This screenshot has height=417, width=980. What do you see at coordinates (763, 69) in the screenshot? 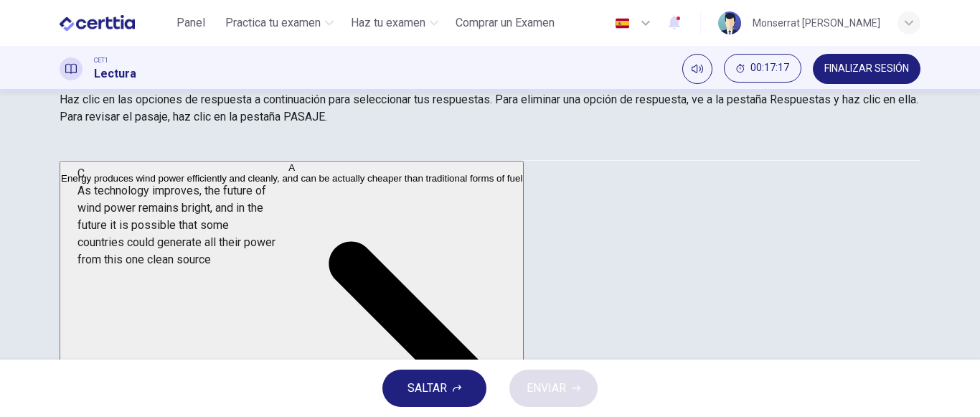
I see `div: Ocultar` at bounding box center [763, 69].